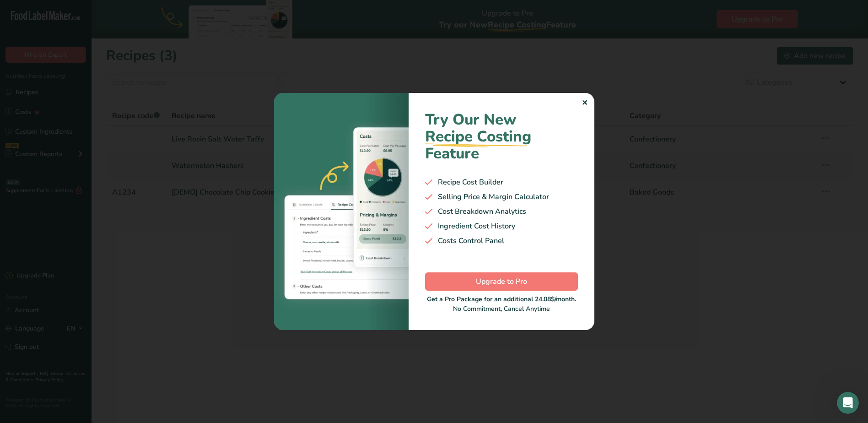 The image size is (868, 423). Describe the element at coordinates (501, 197) in the screenshot. I see `div: Selling Price & Margin Calculator` at that location.